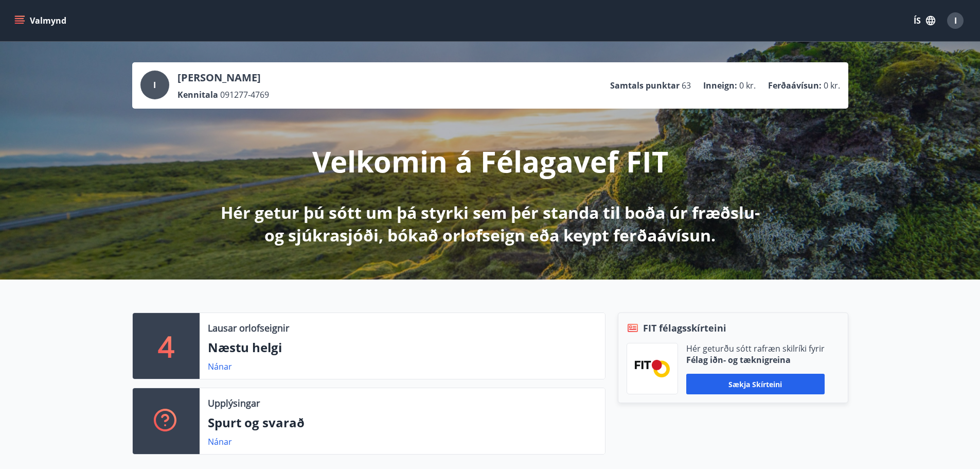 The height and width of the screenshot is (469, 980). What do you see at coordinates (490, 161) in the screenshot?
I see `p: Velkomin á Félagavef FIT` at bounding box center [490, 161].